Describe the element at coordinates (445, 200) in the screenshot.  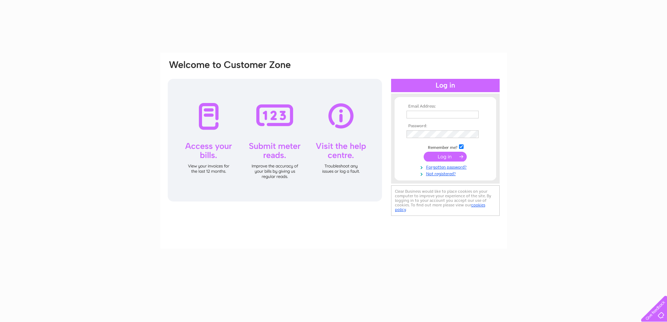
I see `div: Clear Business would like to place cookies on your computer to improve your experience of the sit...` at that location.